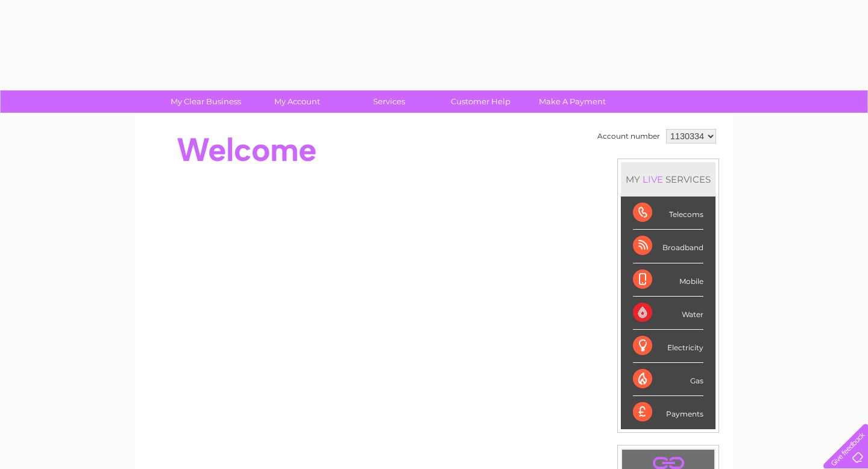 This screenshot has height=469, width=868. Describe the element at coordinates (668, 279) in the screenshot. I see `div: Mobile` at that location.